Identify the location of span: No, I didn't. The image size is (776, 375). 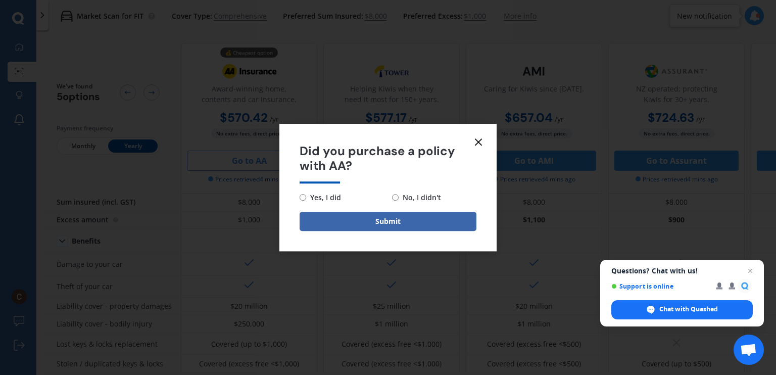
(420, 198).